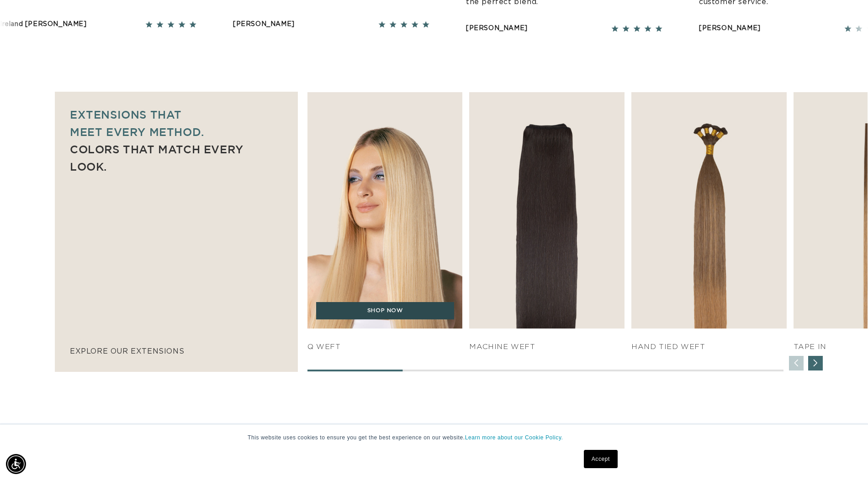  What do you see at coordinates (384, 210) in the screenshot?
I see `img: q weft` at bounding box center [384, 210].